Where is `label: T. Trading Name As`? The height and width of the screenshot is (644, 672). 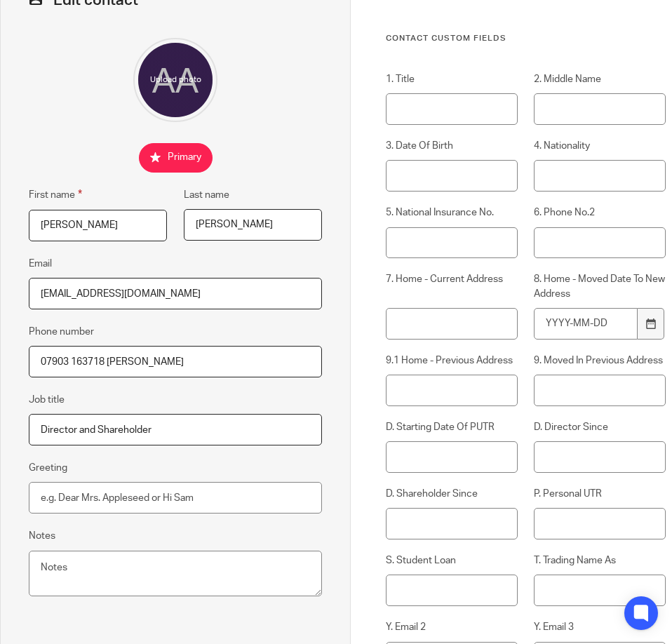 label: T. Trading Name As is located at coordinates (599, 561).